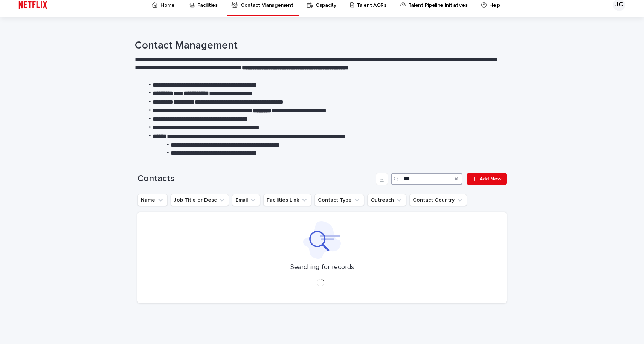 Image resolution: width=644 pixels, height=344 pixels. What do you see at coordinates (427, 179) in the screenshot?
I see `div: Search` at bounding box center [427, 179].